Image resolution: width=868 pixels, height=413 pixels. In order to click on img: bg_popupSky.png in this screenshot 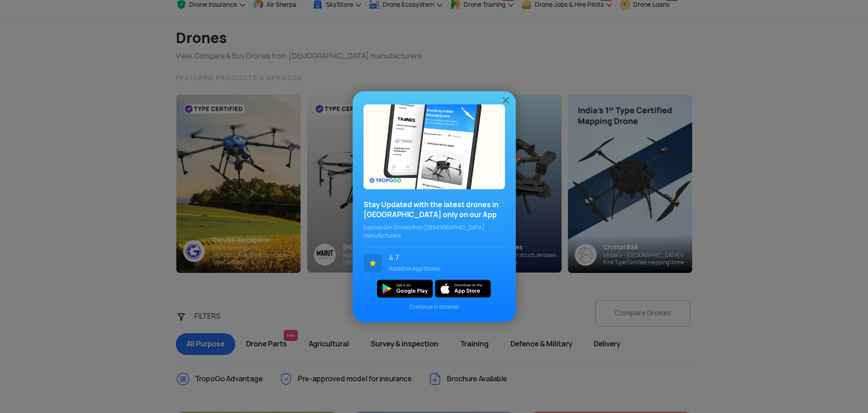, I will do `click(434, 147)`.